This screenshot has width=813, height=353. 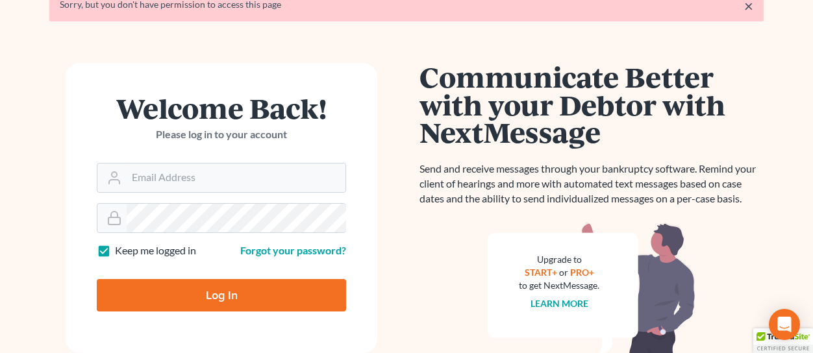 What do you see at coordinates (592, 105) in the screenshot?
I see `h1: Communicate Better with your Debtor with NextMessage` at bounding box center [592, 105].